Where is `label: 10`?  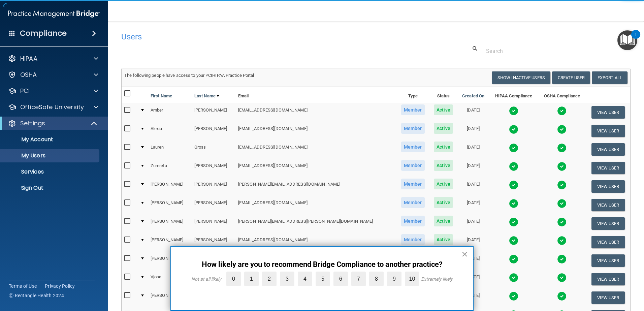
label: 10 is located at coordinates (412, 279).